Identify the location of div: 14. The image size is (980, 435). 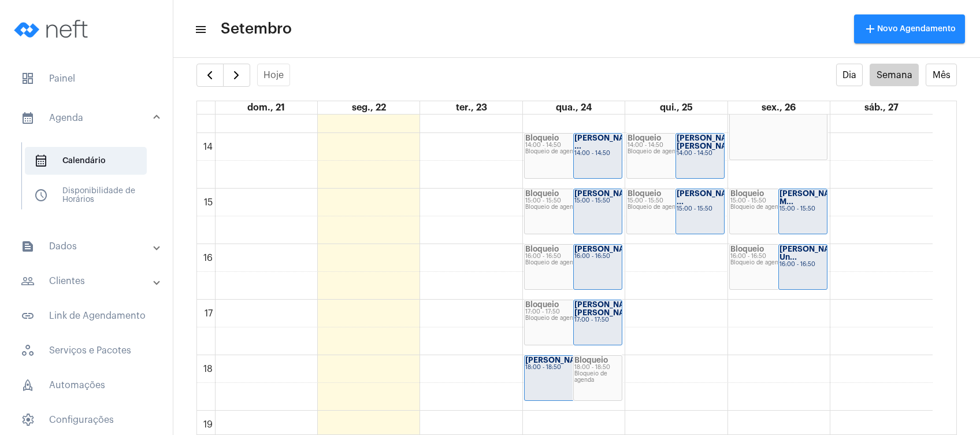
(208, 147).